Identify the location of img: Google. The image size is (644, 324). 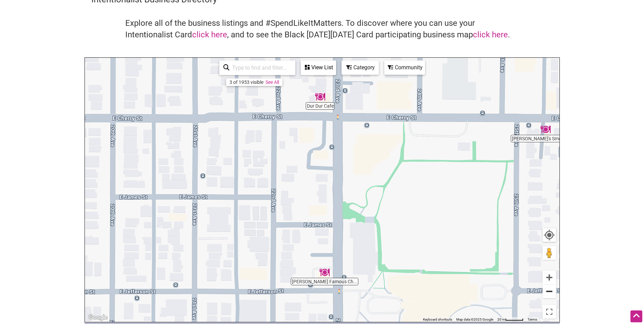
(98, 317).